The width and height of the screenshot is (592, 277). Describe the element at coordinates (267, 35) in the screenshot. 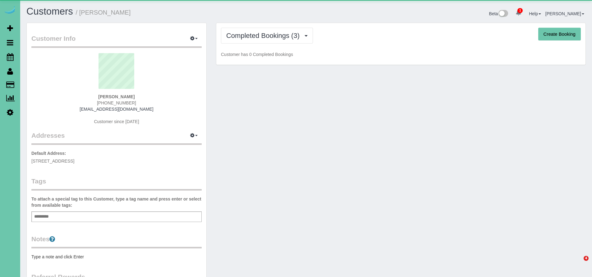

I see `button: Completed Bookings (3)` at that location.